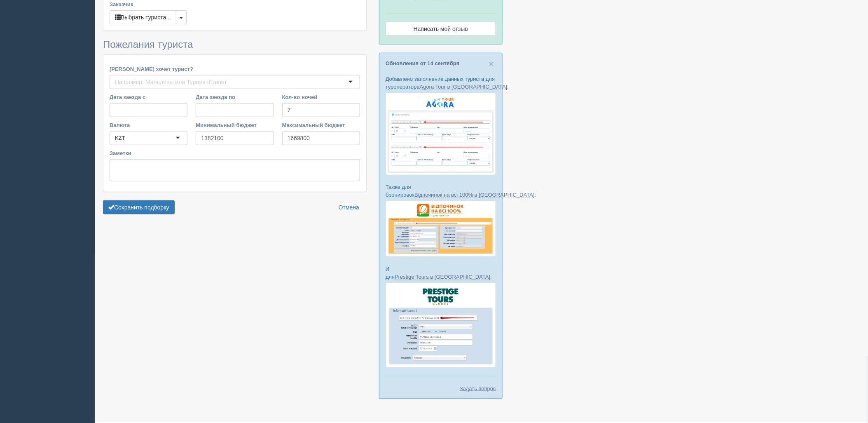  Describe the element at coordinates (441, 83) in the screenshot. I see `p: Добавлено заполнение данных туриста для туроператора :` at that location.